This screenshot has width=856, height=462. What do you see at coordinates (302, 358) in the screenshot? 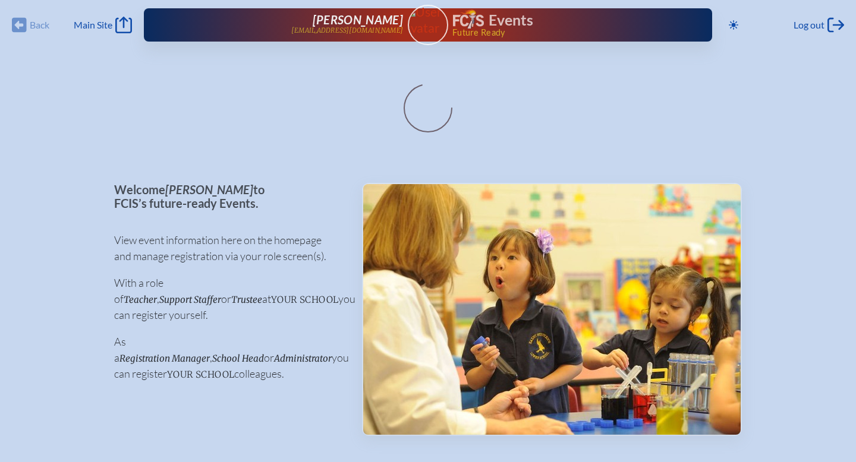
I see `span: Administrator` at bounding box center [302, 358].